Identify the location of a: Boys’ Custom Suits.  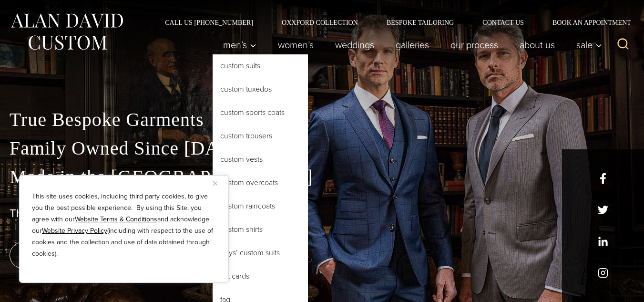
(260, 253).